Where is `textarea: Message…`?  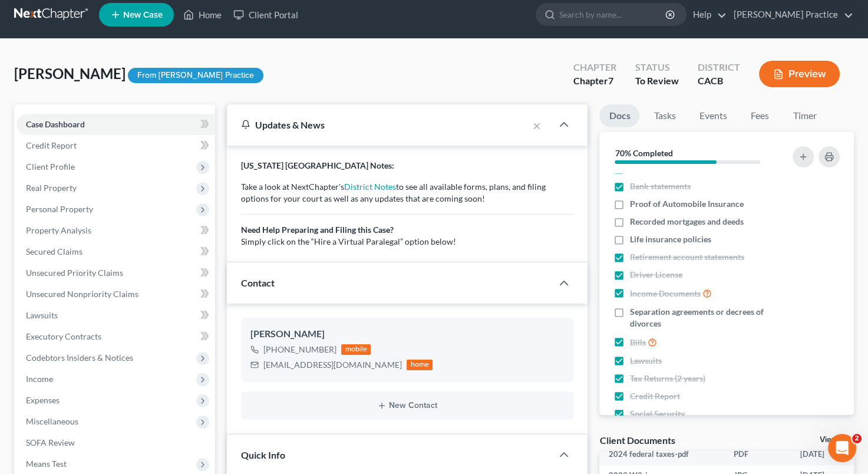
textarea: Message… is located at coordinates (118, 369).